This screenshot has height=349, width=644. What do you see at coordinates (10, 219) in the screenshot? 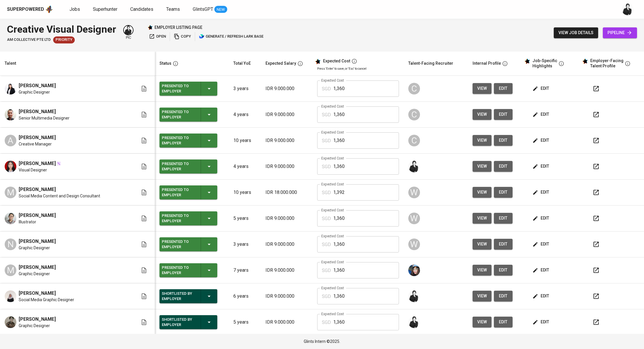
I see `img: Triaji Sanghika` at bounding box center [10, 219].